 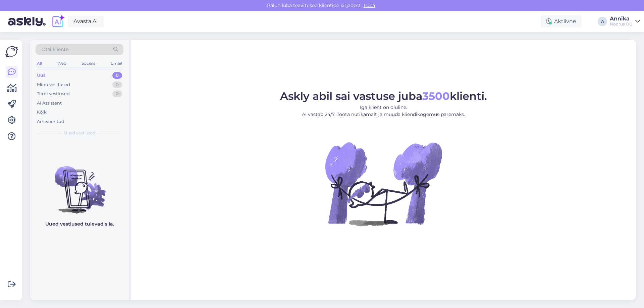 What do you see at coordinates (42, 112) in the screenshot?
I see `div: Kõik` at bounding box center [42, 112].